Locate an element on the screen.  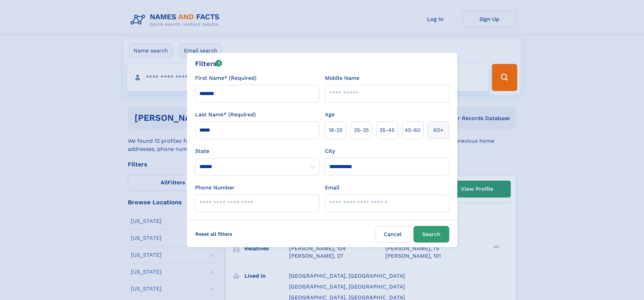
span: 45‑60 is located at coordinates (413, 130).